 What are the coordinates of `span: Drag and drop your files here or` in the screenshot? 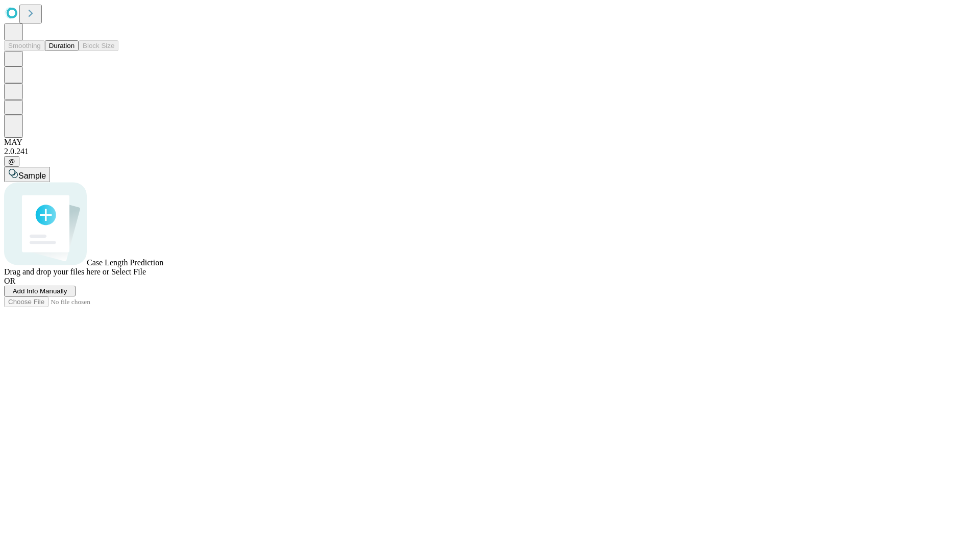 It's located at (57, 271).